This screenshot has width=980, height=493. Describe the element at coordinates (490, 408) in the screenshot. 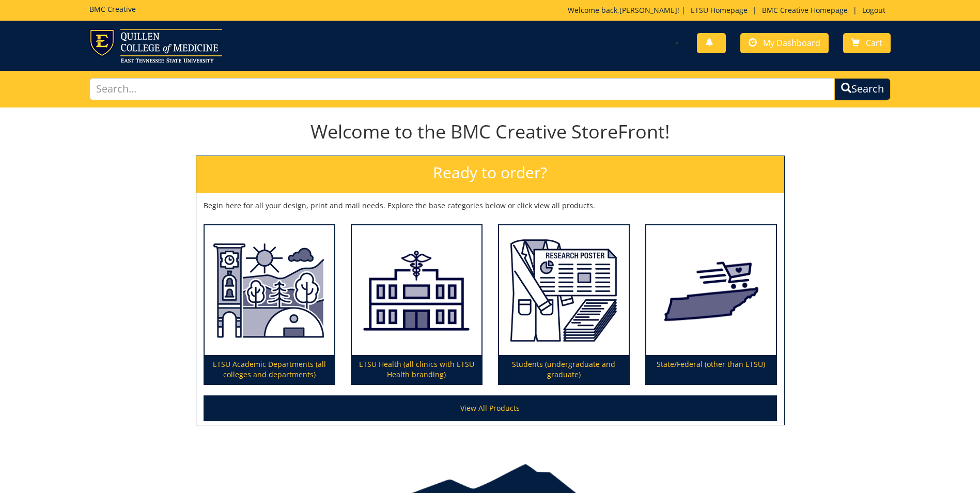

I see `a: View All Products` at that location.